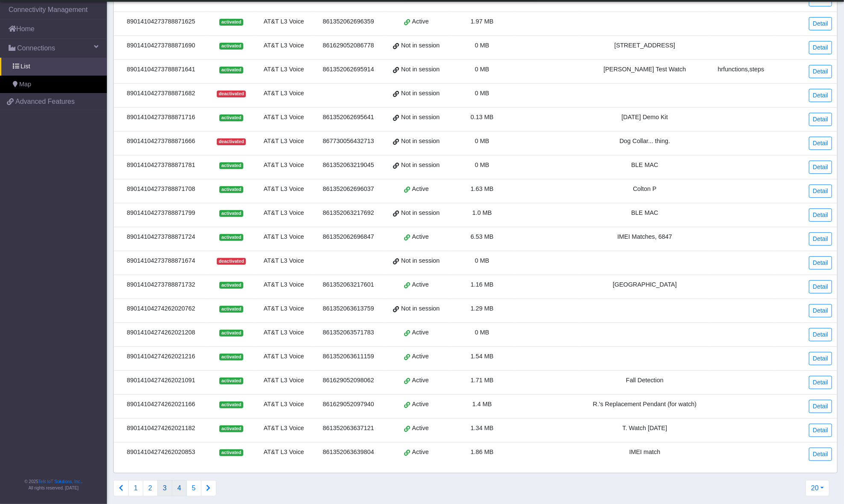  I want to click on div: 861352062696359, so click(348, 22).